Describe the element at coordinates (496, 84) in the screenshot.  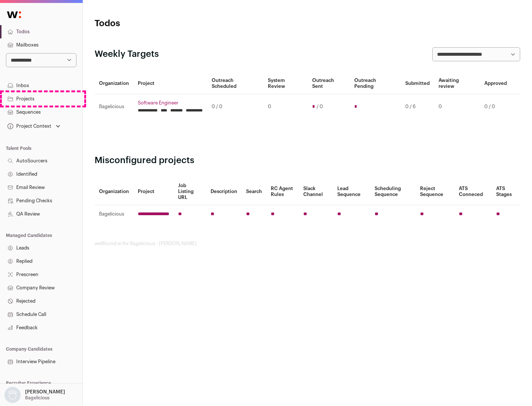
I see `th: Approved` at that location.